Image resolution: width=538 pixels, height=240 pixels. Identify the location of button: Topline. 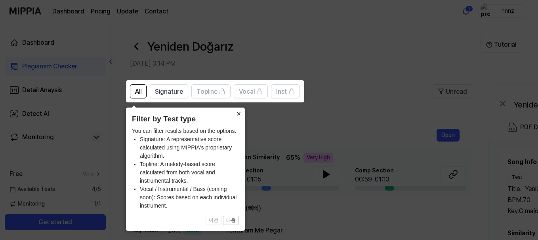
(211, 91).